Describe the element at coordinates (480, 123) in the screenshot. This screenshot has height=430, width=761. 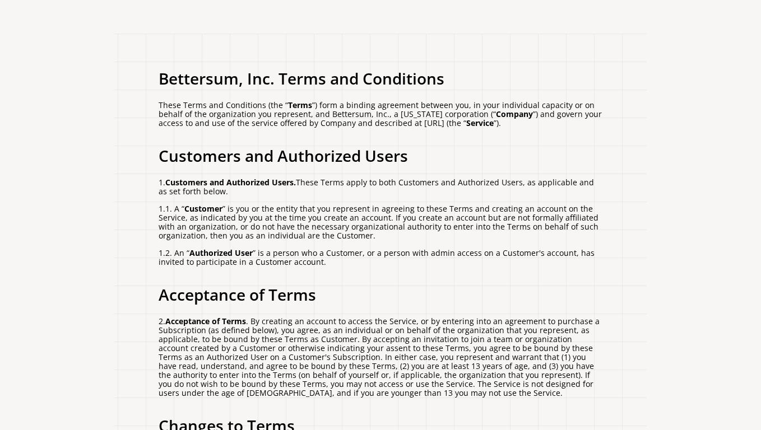
I see `span: Service` at that location.